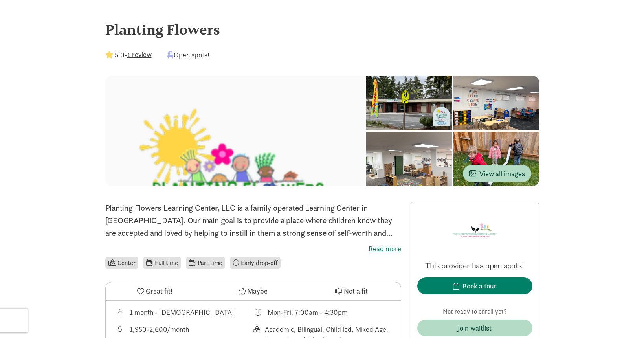 The image size is (644, 338). I want to click on button: Join waitlist, so click(475, 328).